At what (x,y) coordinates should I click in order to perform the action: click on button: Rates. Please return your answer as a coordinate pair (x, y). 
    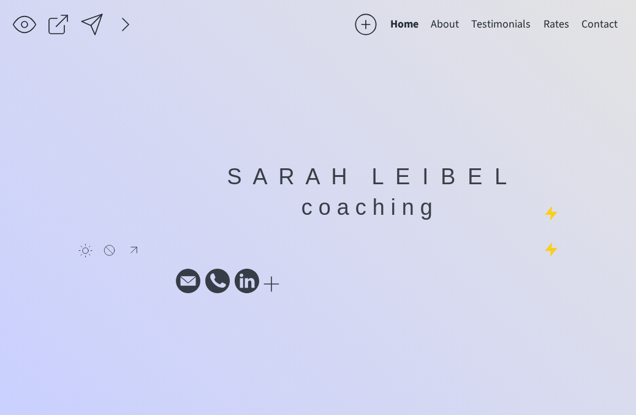
    Looking at the image, I should click on (556, 24).